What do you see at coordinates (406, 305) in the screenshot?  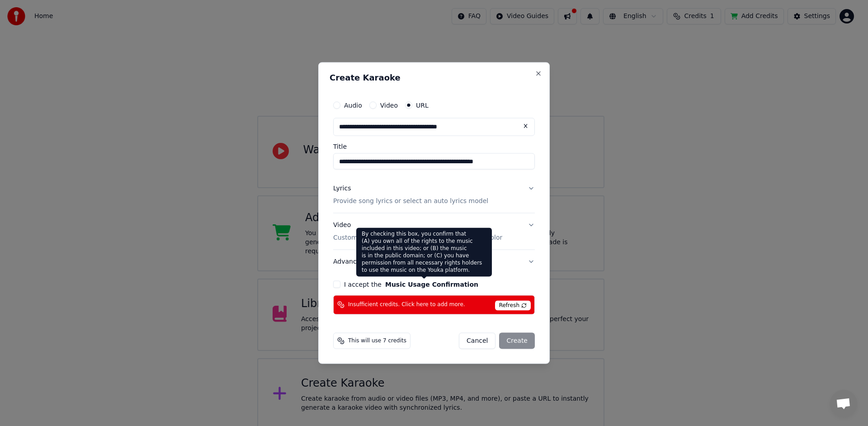 I see `span: Insufficient credits. Click here to add more.` at bounding box center [406, 305].